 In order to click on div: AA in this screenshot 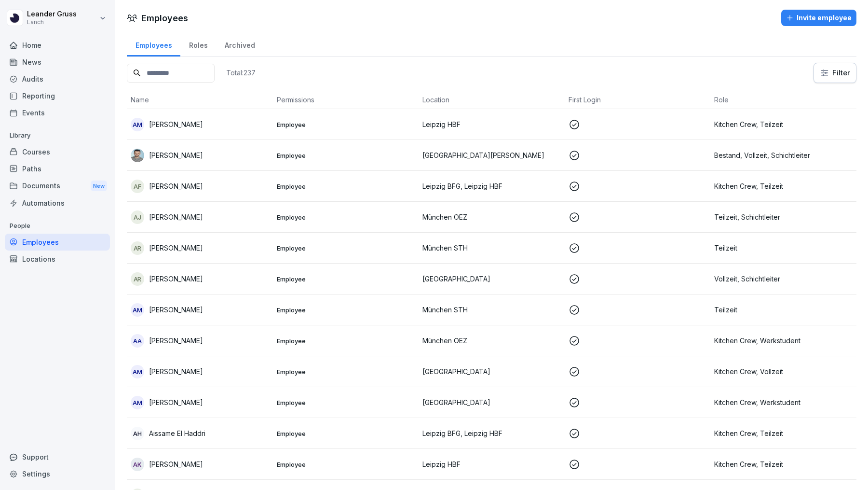, I will do `click(138, 340)`.